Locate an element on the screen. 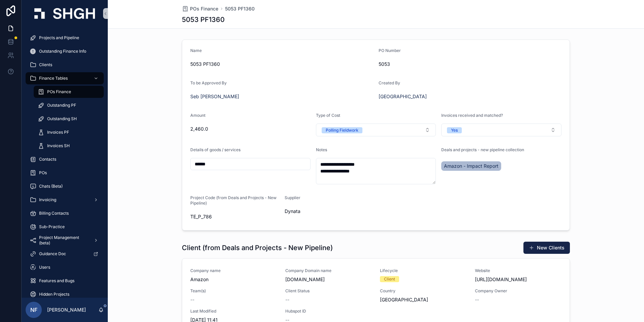 This screenshot has height=322, width=644. span: Website is located at coordinates (519, 271).